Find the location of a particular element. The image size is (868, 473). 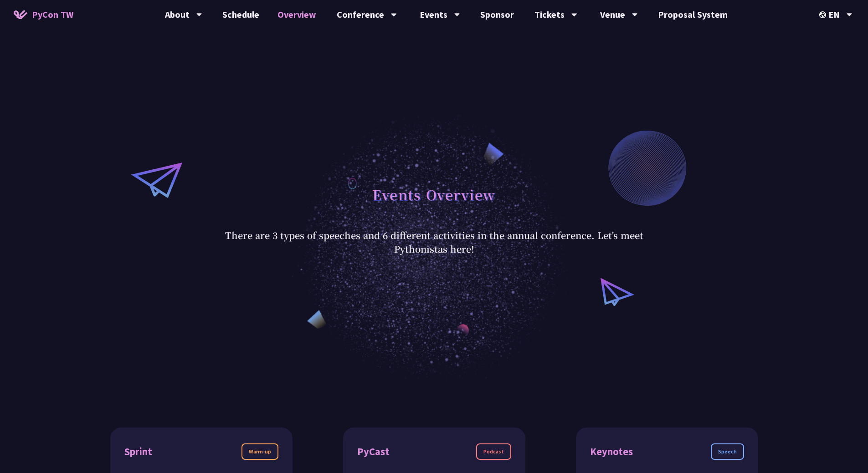

a: PyCon TW is located at coordinates (44, 15).